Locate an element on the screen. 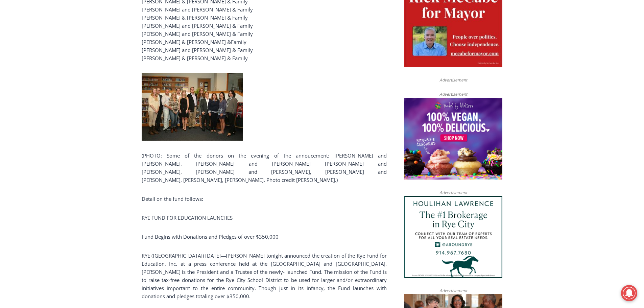  p: Fund Begins with Donations and Pledges of over $350,000 is located at coordinates (264, 237).